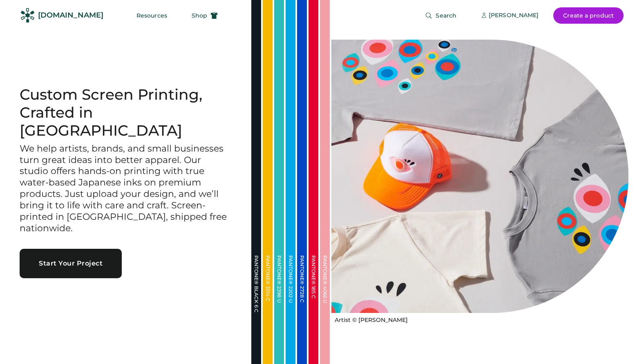 The height and width of the screenshot is (364, 644). What do you see at coordinates (279, 296) in the screenshot?
I see `div: PANTONE® 2398 U` at bounding box center [279, 296].